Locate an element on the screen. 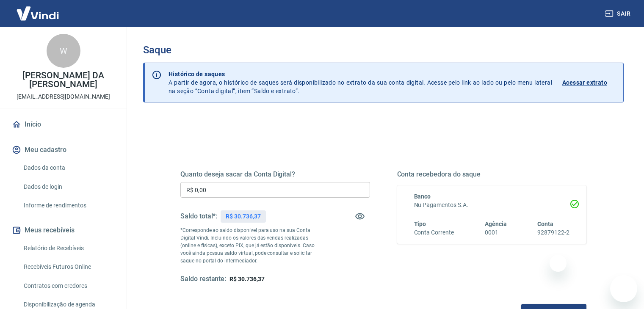 The image size is (644, 309). a: Informe de rendimentos is located at coordinates (68, 206).